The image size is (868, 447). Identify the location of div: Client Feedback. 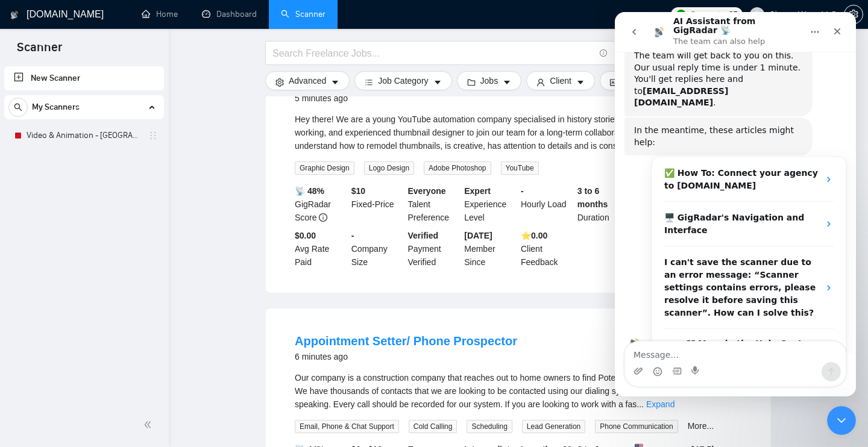
(547, 249).